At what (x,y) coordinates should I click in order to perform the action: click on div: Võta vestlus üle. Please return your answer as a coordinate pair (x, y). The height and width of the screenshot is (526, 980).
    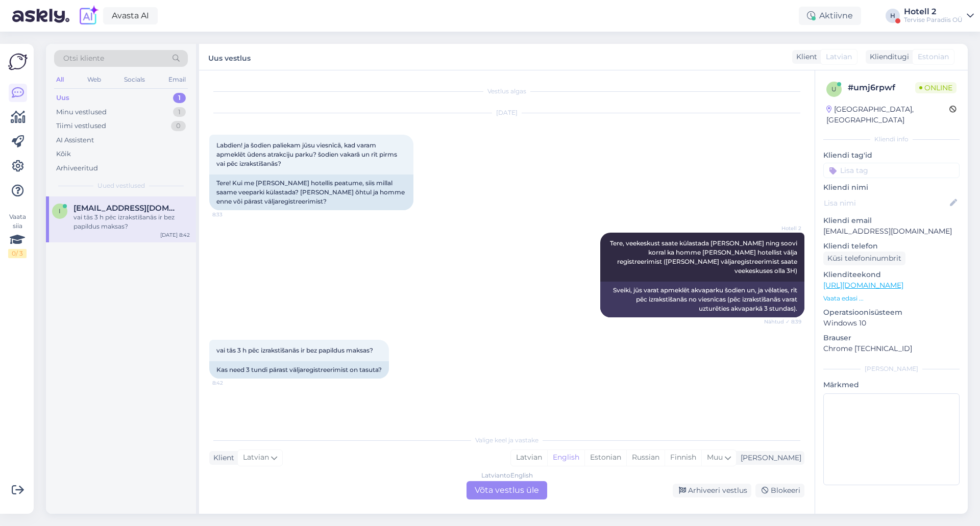
    Looking at the image, I should click on (507, 491).